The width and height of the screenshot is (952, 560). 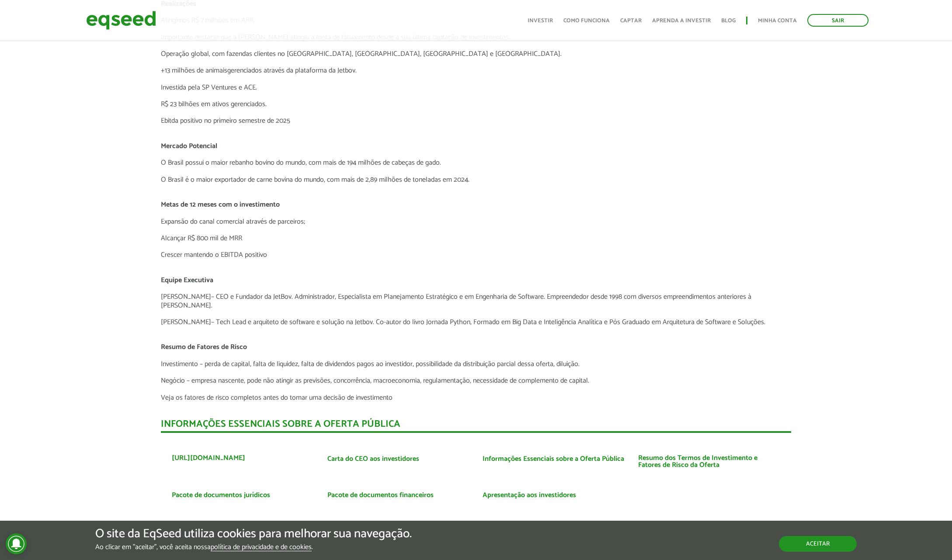 What do you see at coordinates (476, 255) in the screenshot?
I see `p: Crescer mantendo o EBITDA positivo` at bounding box center [476, 255].